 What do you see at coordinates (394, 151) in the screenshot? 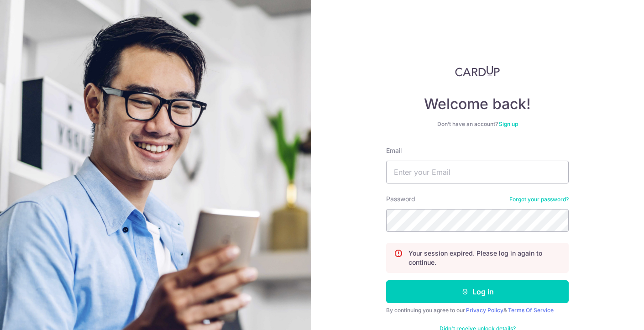
I see `label: Email` at bounding box center [394, 151].